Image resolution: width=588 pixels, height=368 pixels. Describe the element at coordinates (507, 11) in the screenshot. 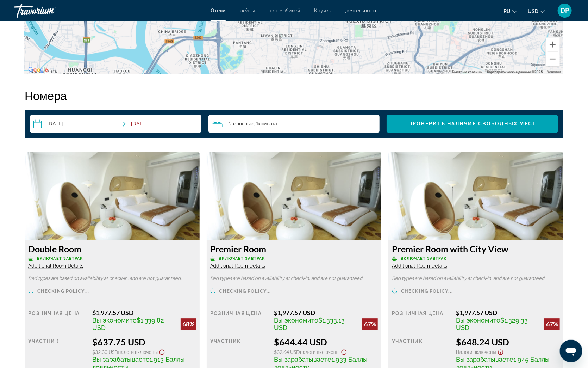

I see `span: ru` at that location.